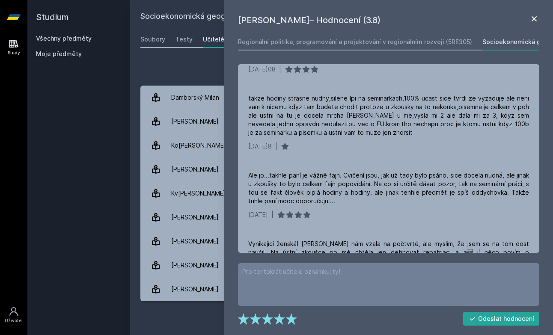 The width and height of the screenshot is (553, 335). I want to click on div: Uživatel, so click(14, 320).